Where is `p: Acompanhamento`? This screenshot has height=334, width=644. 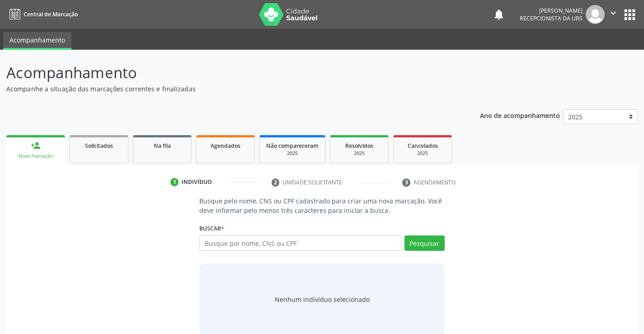 p: Acompanhamento is located at coordinates (227, 73).